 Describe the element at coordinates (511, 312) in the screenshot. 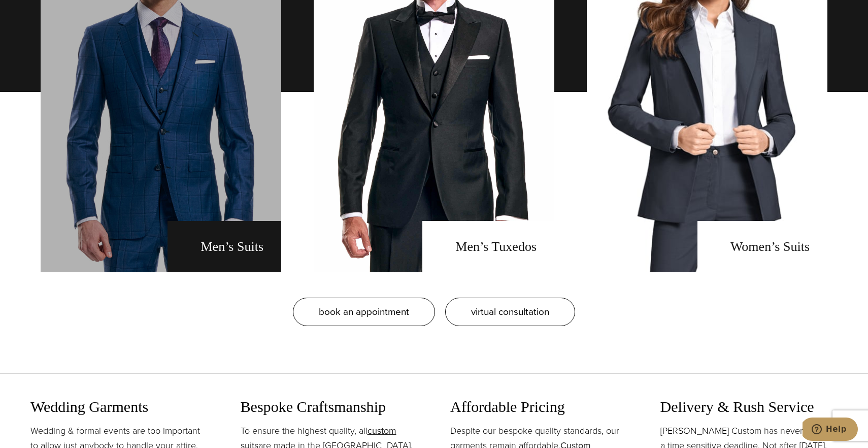

I see `a: virtual consultation` at that location.